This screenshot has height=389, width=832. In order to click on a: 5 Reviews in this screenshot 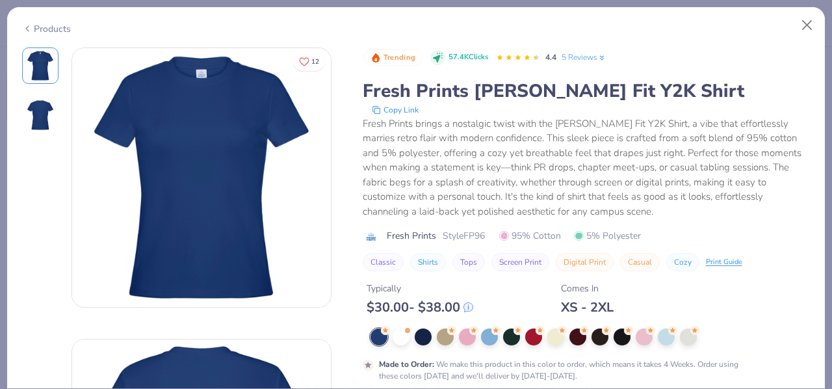, I will do `click(584, 57)`.